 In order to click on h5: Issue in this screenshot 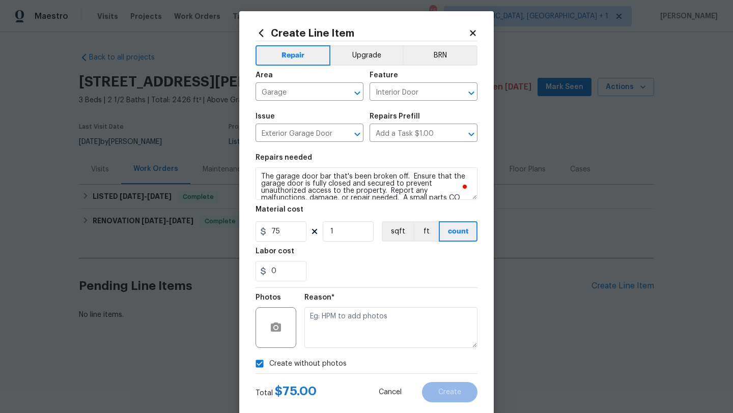, I will do `click(265, 116)`.